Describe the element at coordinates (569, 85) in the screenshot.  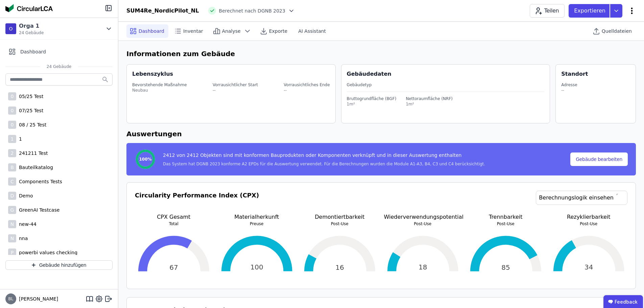
I see `div: Adresse` at that location.